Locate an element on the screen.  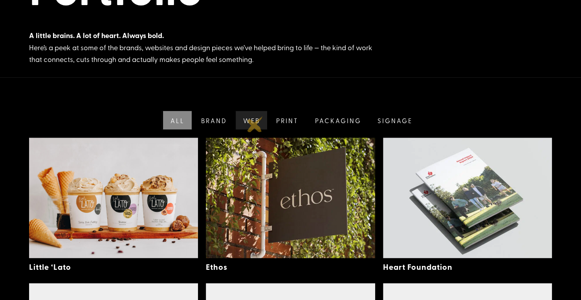
div: Here’s a peek at some of the brands, websites and design pieces we’ve helped bring to life — the ... is located at coordinates (206, 48).